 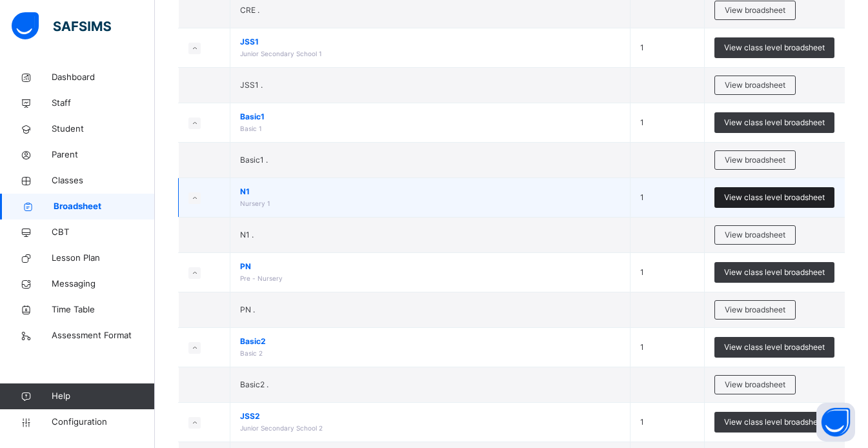 I want to click on span: Basic1 ., so click(x=254, y=160).